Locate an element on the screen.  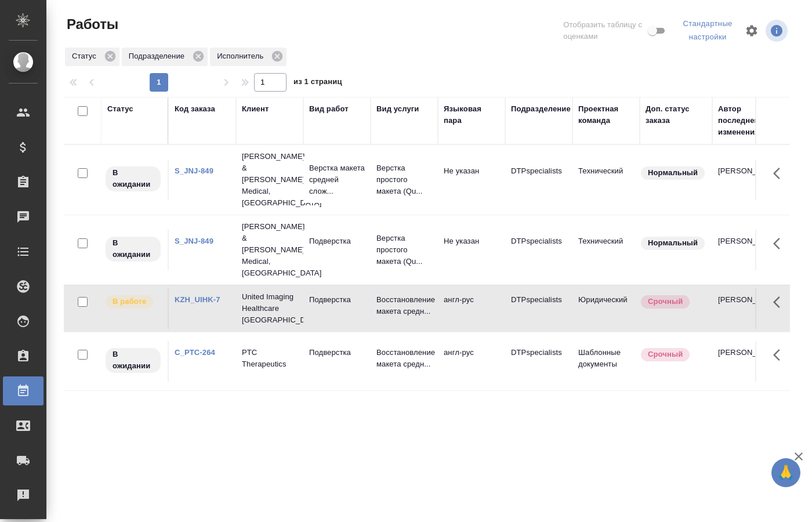
span: Посмотреть информацию is located at coordinates (778, 31).